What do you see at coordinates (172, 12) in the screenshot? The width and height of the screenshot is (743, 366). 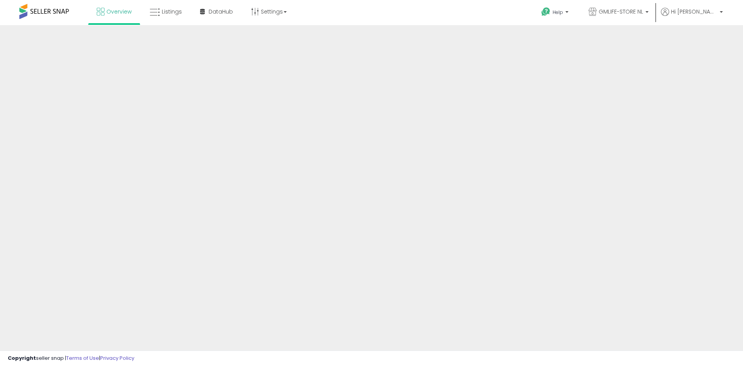 I see `span: Listings` at bounding box center [172, 12].